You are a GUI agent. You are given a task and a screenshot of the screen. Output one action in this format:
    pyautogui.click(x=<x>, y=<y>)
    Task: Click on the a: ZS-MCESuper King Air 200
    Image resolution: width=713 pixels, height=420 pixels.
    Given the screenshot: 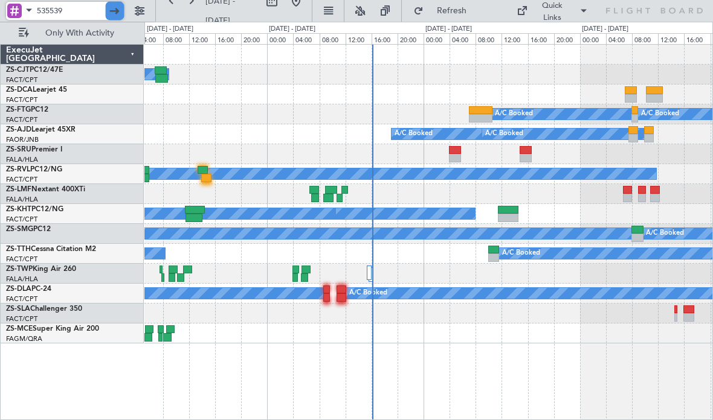 What is the action you would take?
    pyautogui.click(x=53, y=329)
    